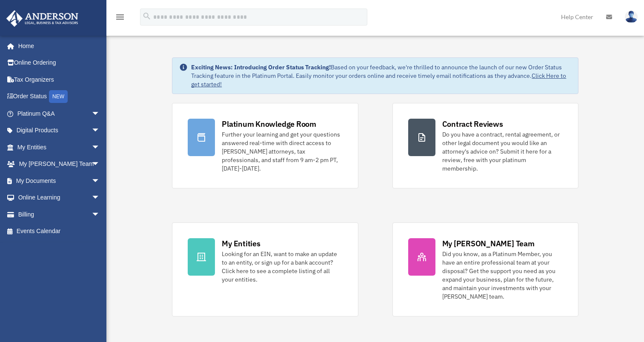  What do you see at coordinates (282, 152) in the screenshot?
I see `div: Further your learning and get your questions answered real-time with direct access to [PERSON_NAM...` at bounding box center [282, 152].